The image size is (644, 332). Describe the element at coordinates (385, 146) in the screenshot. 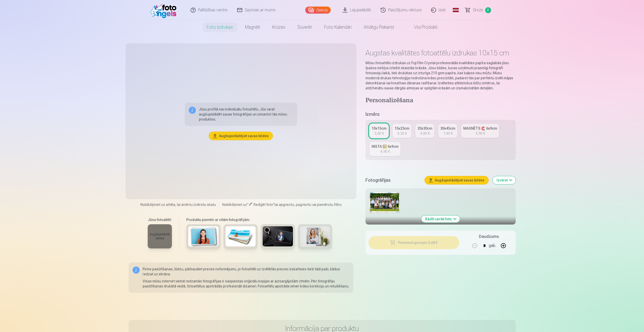

I see `div: INSTA 🖼️ 6x9cm` at that location.